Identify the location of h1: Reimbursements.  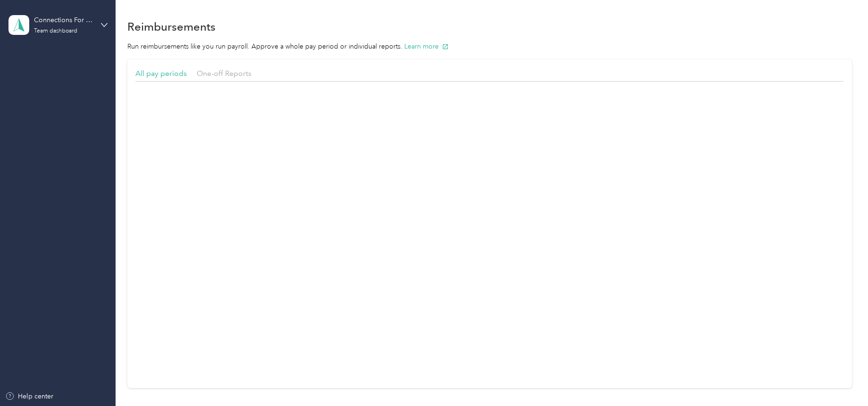
(171, 26).